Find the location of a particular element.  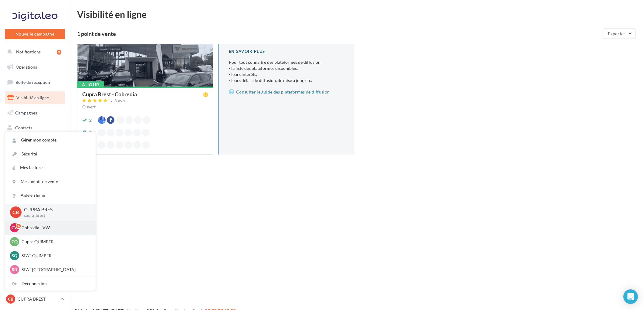

span: Boîte de réception is located at coordinates (33, 82).